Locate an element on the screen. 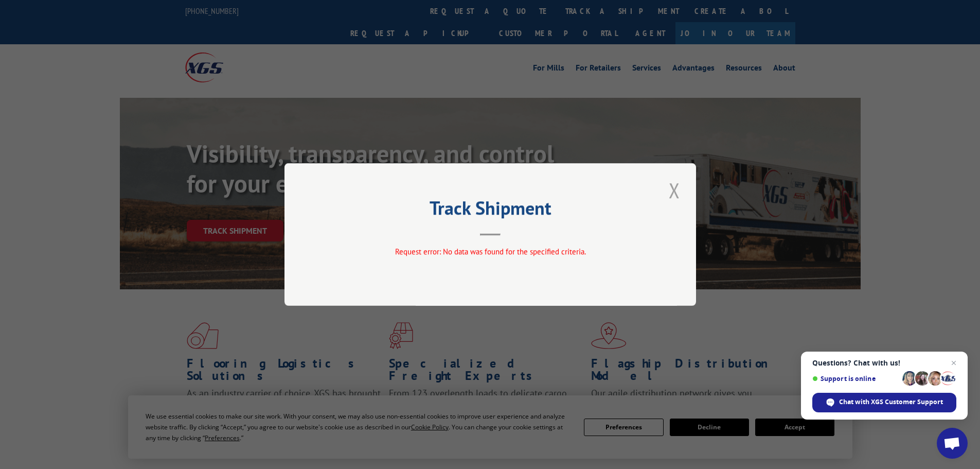  span: Support is online is located at coordinates (856, 379).